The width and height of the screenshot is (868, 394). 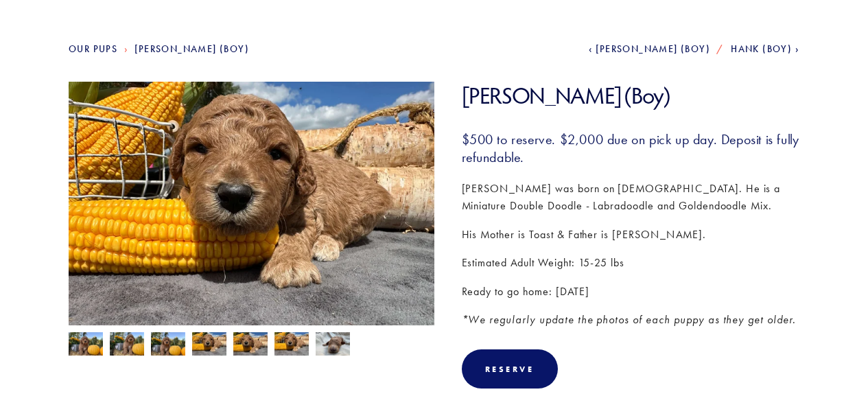 I want to click on span: Hank (Boy), so click(x=761, y=48).